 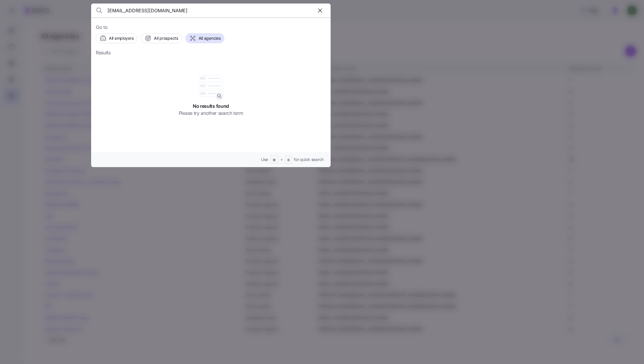 I want to click on span: Results, so click(x=103, y=52).